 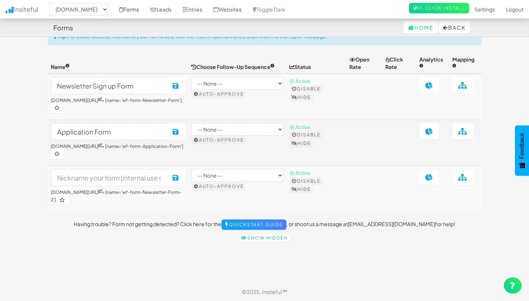 I want to click on a: Show hidden, so click(x=264, y=238).